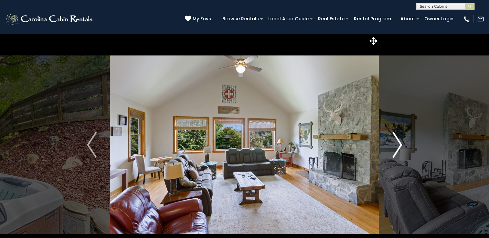 The image size is (489, 238). What do you see at coordinates (466, 19) in the screenshot?
I see `img: phone-regular-white.png` at bounding box center [466, 19].